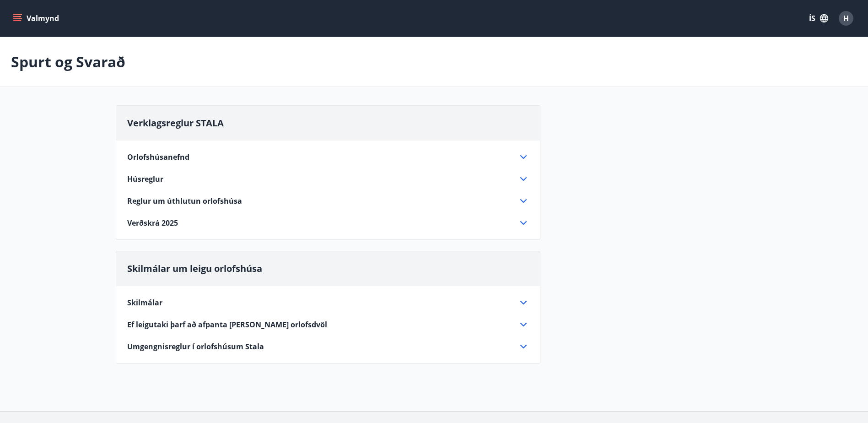  What do you see at coordinates (328, 223) in the screenshot?
I see `div: Verðskrá 2025` at bounding box center [328, 223].